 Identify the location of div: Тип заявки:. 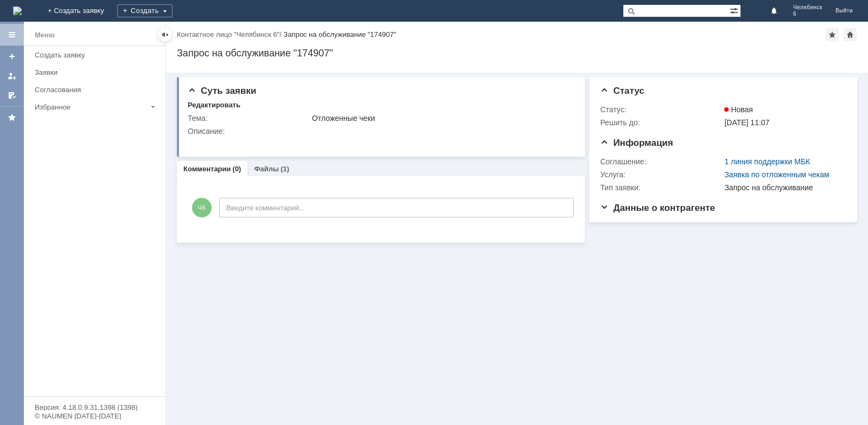
(661, 187).